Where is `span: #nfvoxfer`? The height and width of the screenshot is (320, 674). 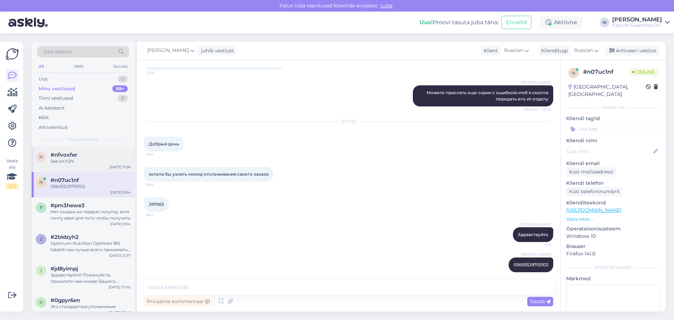
span: #nfvoxfer is located at coordinates (64, 155).